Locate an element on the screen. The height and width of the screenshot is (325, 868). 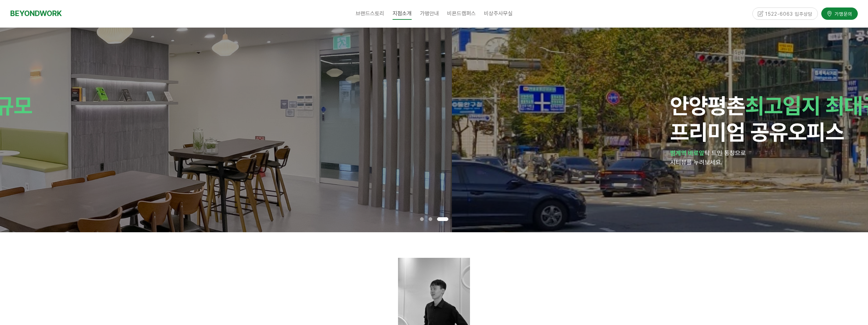
span: 브랜드스토리 is located at coordinates (370, 14).